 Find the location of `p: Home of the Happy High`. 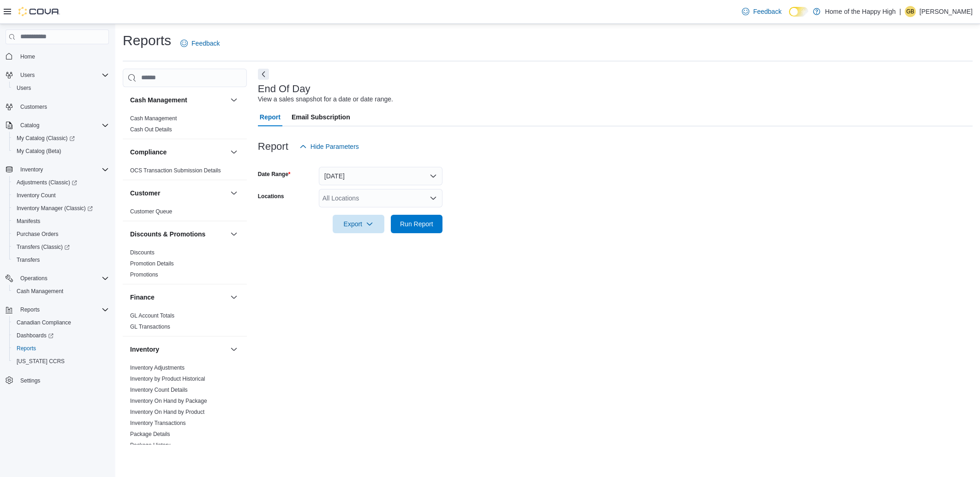

p: Home of the Happy High is located at coordinates (860, 11).